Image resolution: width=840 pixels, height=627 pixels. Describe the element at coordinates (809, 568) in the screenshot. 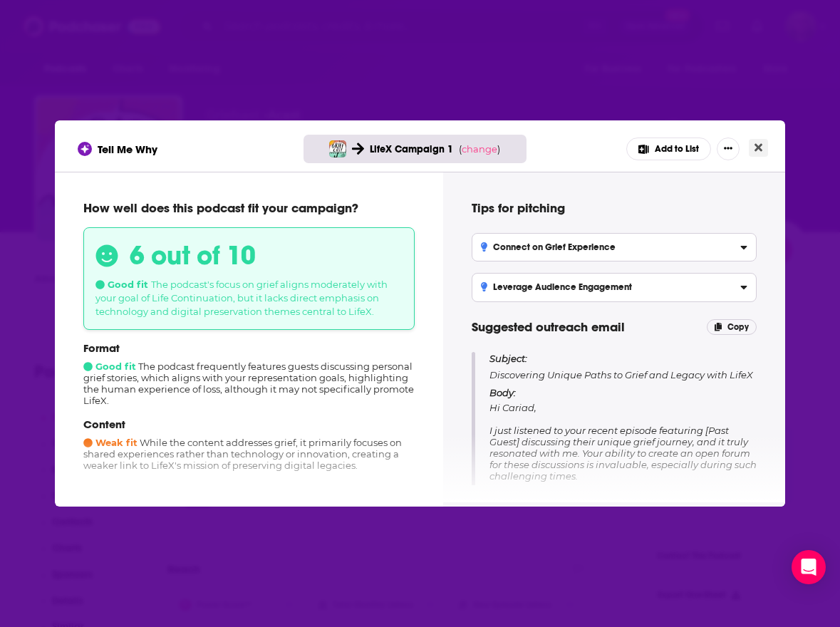

I see `div: Open Intercom Messenger` at that location.